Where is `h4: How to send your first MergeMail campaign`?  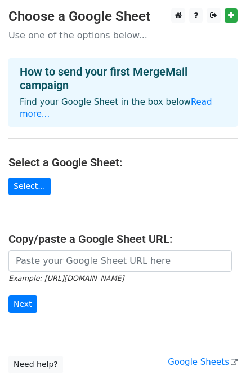 h4: How to send your first MergeMail campaign is located at coordinates (123, 78).